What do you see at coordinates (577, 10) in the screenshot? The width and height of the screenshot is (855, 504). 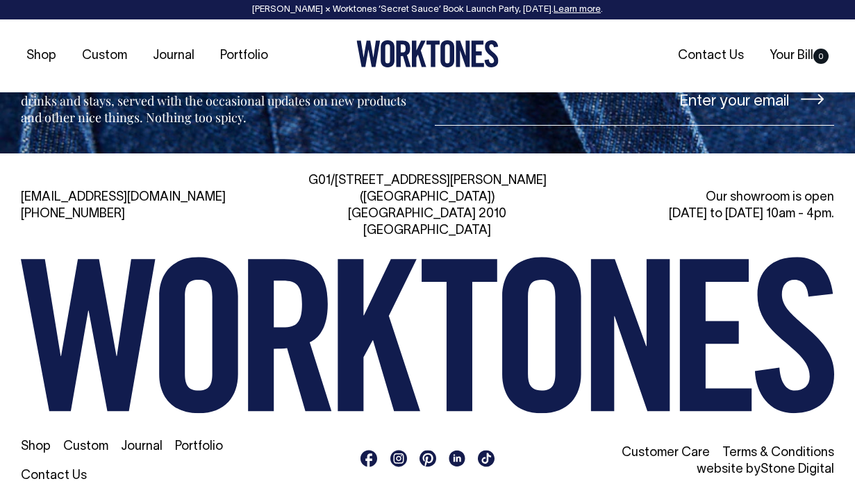 I see `a: Learn more` at bounding box center [577, 10].